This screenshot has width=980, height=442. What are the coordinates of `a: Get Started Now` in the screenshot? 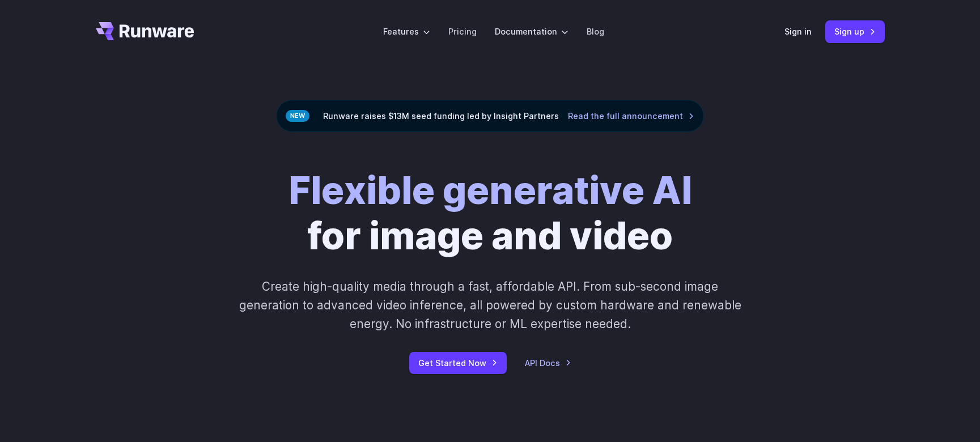 It's located at (458, 363).